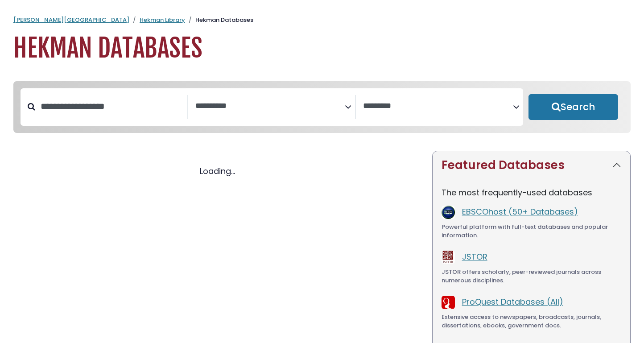  Describe the element at coordinates (573, 107) in the screenshot. I see `button: Submit for Search Results` at that location.